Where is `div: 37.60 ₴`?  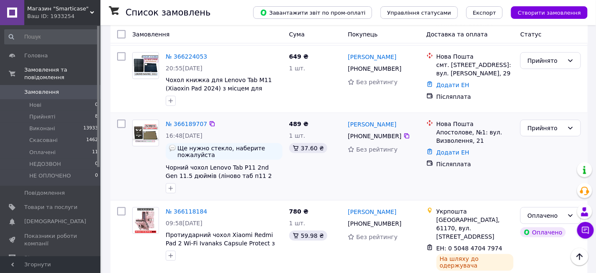
div: 37.60 ₴ is located at coordinates (308, 148).